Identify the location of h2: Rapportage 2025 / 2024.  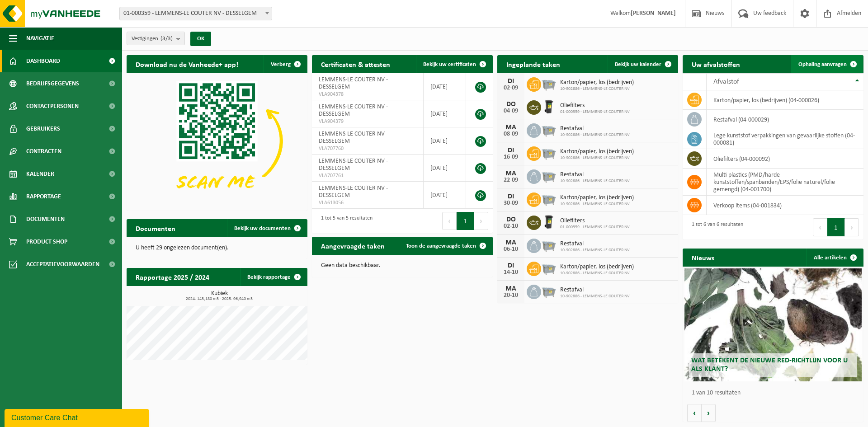
(172, 277).